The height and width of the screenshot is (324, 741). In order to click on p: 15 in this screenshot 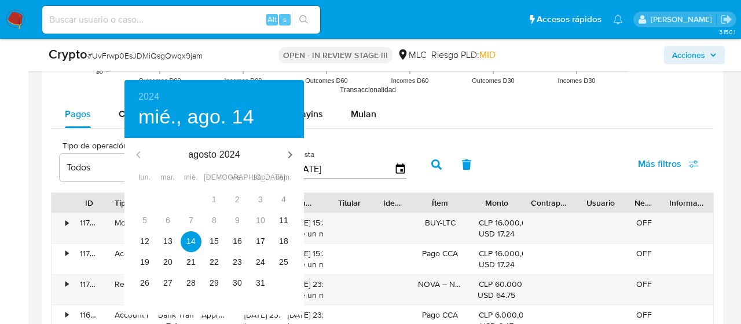, I will do `click(214, 241)`.